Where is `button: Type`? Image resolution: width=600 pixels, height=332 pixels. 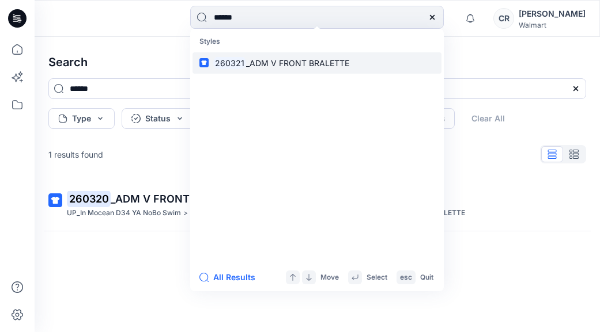 button: Type is located at coordinates (81, 119).